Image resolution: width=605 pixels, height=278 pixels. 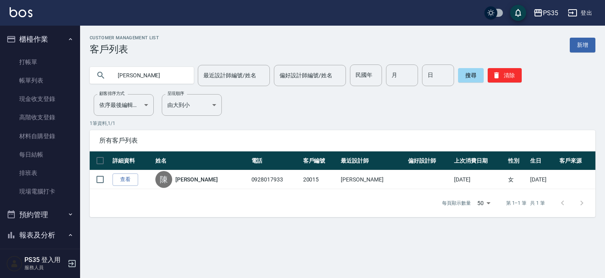 I want to click on p: 1 筆資料, 1 / 1, so click(x=343, y=123).